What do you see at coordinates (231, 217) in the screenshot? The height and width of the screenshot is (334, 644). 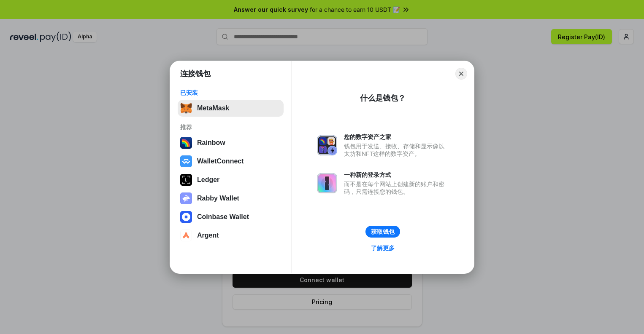 I see `button: Coinbase Wallet` at bounding box center [231, 217].